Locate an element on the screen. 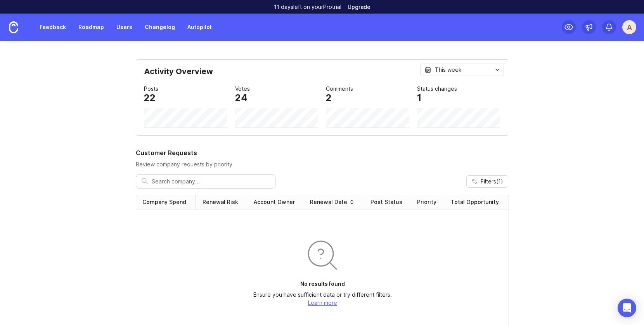  p: Review company requests by priority is located at coordinates (322, 165).